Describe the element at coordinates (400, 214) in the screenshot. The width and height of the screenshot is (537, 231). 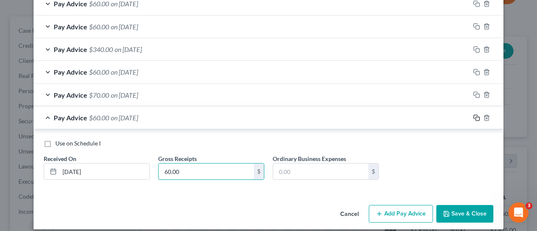
I see `button: Add Pay Advice` at that location.